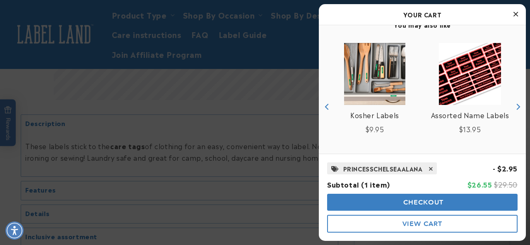 This screenshot has height=245, width=530. What do you see at coordinates (59, 31) in the screenshot?
I see `button: Can these labels be used on uniforms?` at bounding box center [59, 31].